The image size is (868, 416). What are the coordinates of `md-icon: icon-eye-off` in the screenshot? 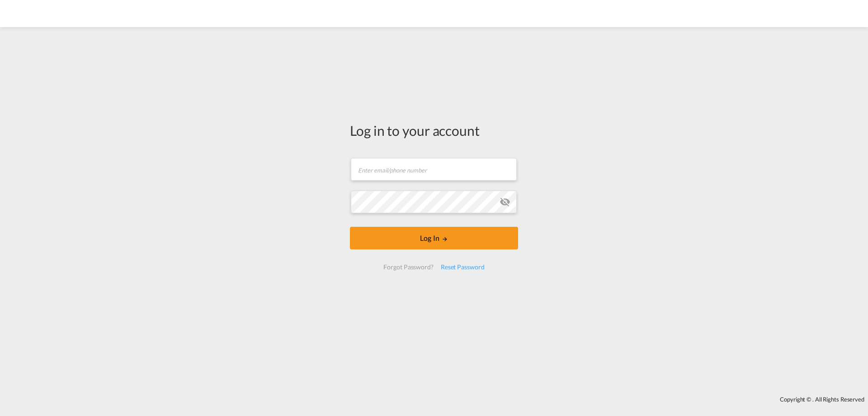 It's located at (506, 202).